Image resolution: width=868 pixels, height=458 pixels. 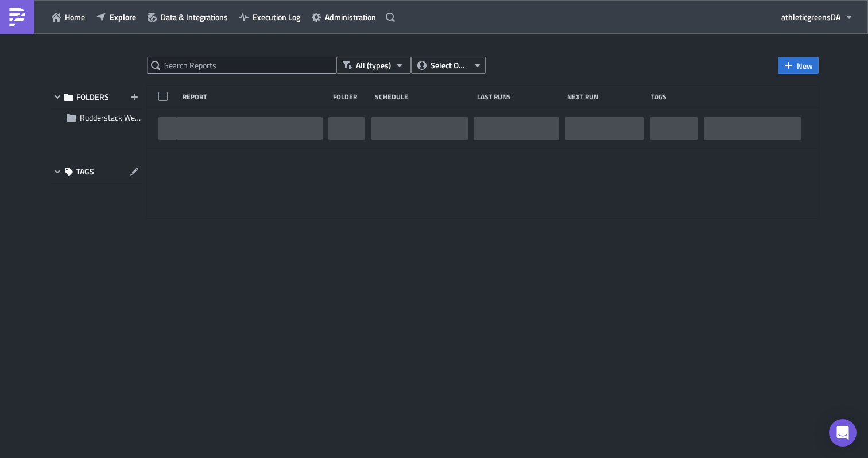 I want to click on a: Explore, so click(x=116, y=17).